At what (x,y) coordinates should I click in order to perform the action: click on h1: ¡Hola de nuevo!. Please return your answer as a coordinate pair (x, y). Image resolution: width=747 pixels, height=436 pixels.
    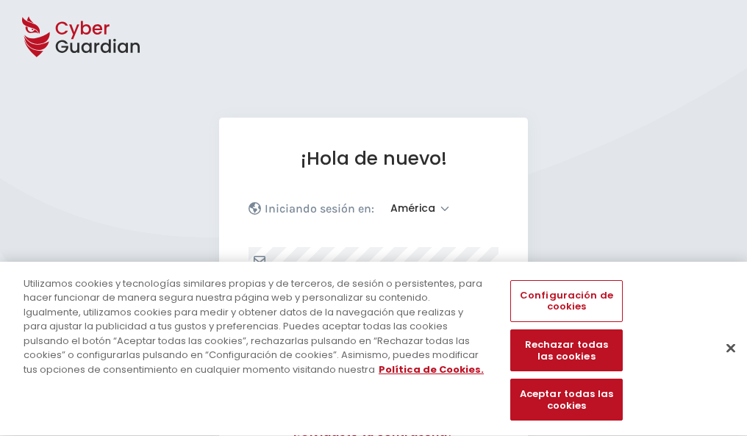
    Looking at the image, I should click on (374, 158).